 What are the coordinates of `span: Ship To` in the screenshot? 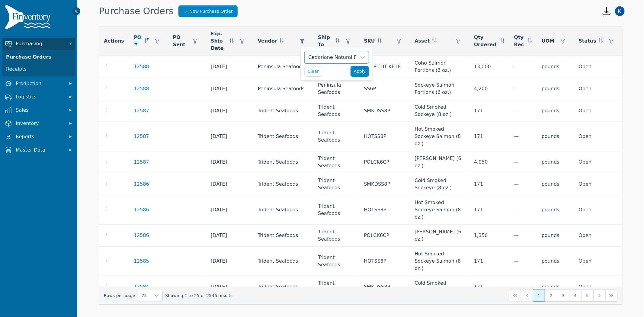 It's located at (326, 41).